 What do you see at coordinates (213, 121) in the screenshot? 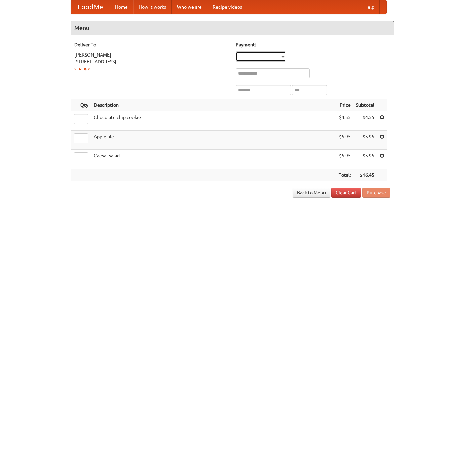
I see `td: Chocolate chip cookie` at bounding box center [213, 121].